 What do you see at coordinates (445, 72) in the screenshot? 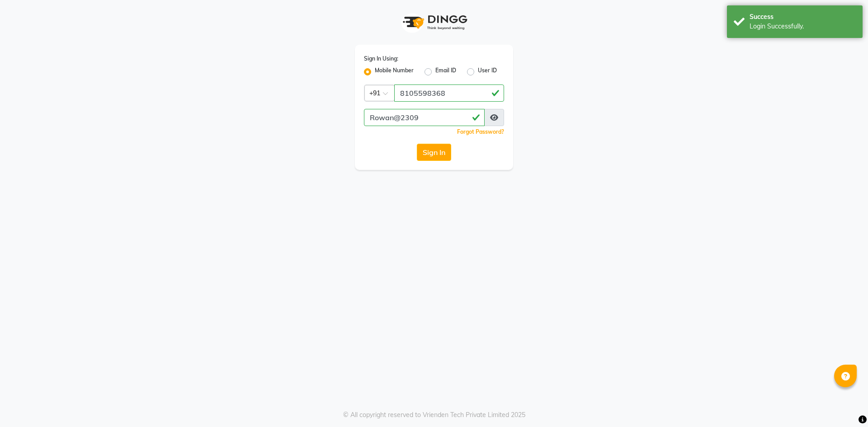
I see `label: Email ID` at bounding box center [445, 72].